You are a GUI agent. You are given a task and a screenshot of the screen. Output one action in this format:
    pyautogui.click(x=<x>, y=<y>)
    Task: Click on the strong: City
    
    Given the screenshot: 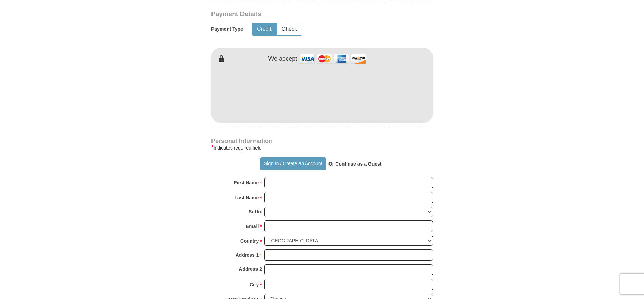 What is the action you would take?
    pyautogui.click(x=254, y=285)
    